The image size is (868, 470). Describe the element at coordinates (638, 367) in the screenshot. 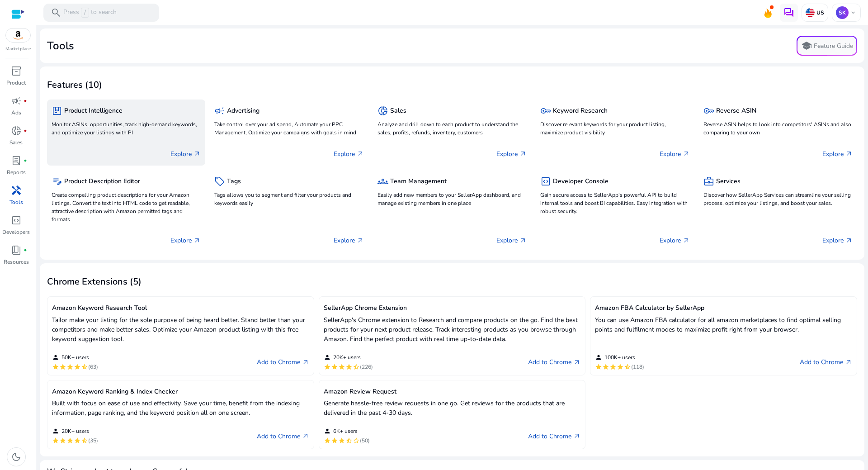

I see `span: (118)` at that location.